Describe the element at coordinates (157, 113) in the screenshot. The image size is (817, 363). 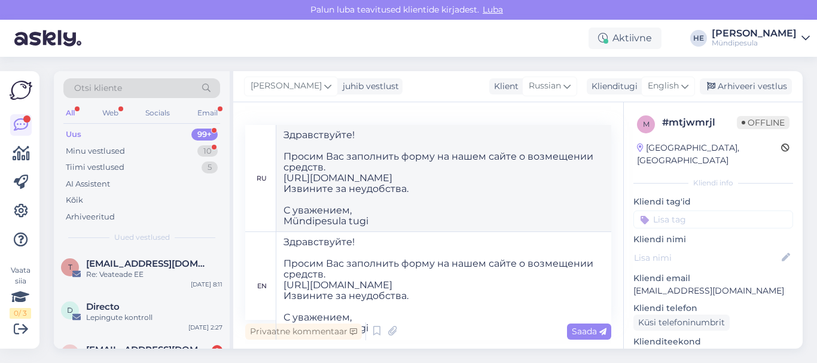
I see `div: Socials` at that location.